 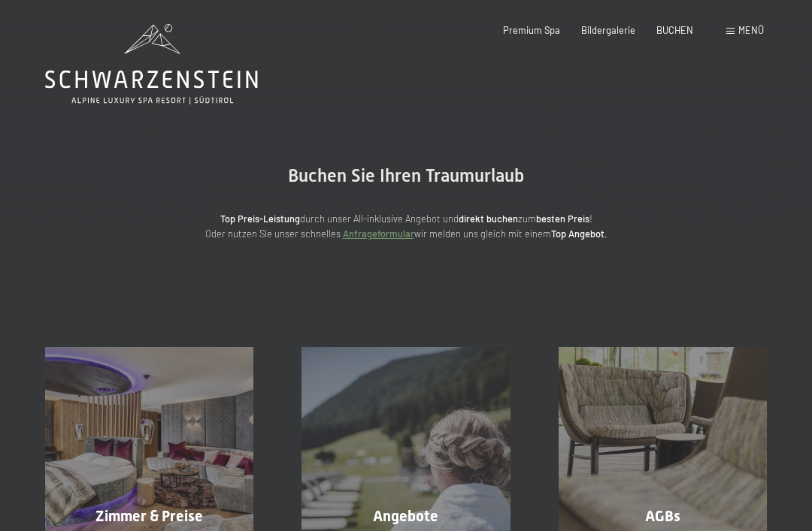 What do you see at coordinates (531, 30) in the screenshot?
I see `a: Premium Spa` at bounding box center [531, 30].